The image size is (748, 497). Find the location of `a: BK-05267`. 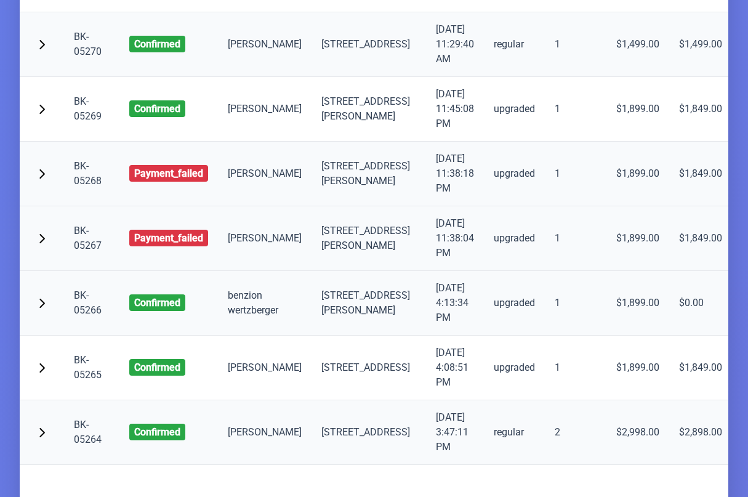

a: BK-05267 is located at coordinates (87, 238).